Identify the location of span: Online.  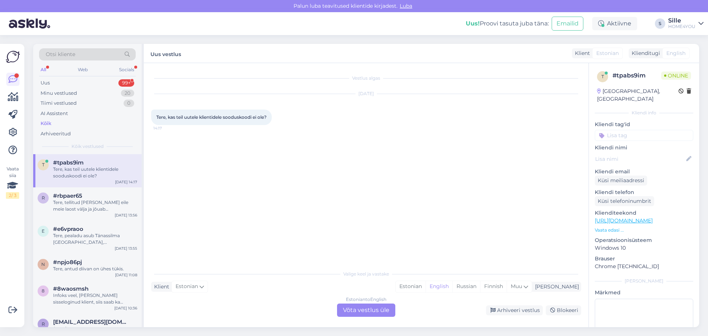
(676, 76).